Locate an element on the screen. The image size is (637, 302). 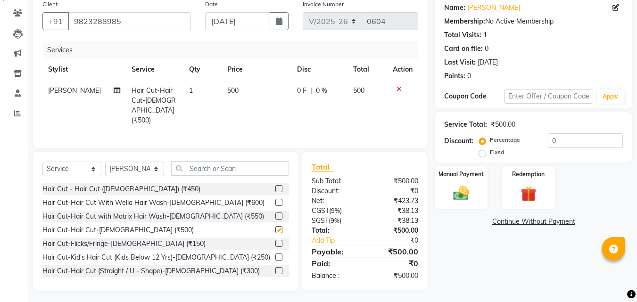
div: Card on file: is located at coordinates (464, 49).